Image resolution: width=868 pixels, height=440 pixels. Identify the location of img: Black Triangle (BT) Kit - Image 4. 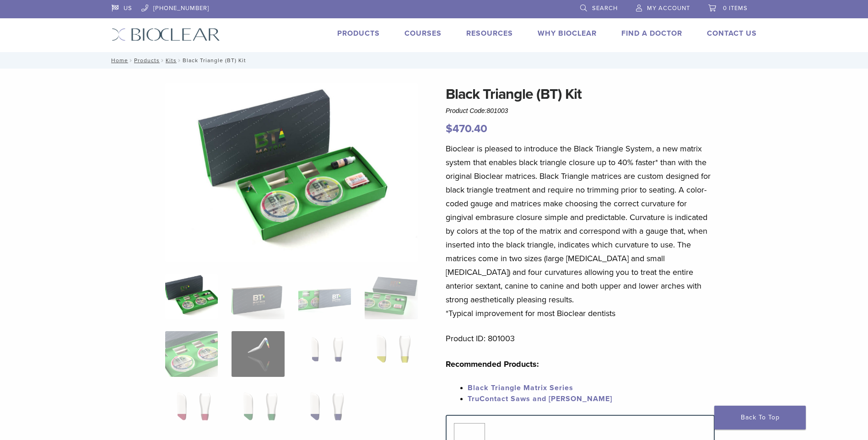
(390, 297).